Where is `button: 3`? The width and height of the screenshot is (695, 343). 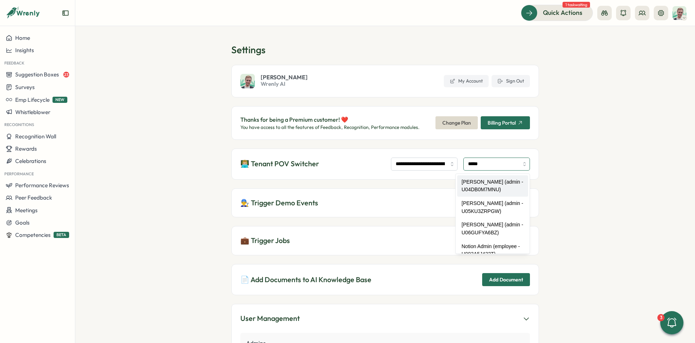
button: 3 is located at coordinates (672, 322).